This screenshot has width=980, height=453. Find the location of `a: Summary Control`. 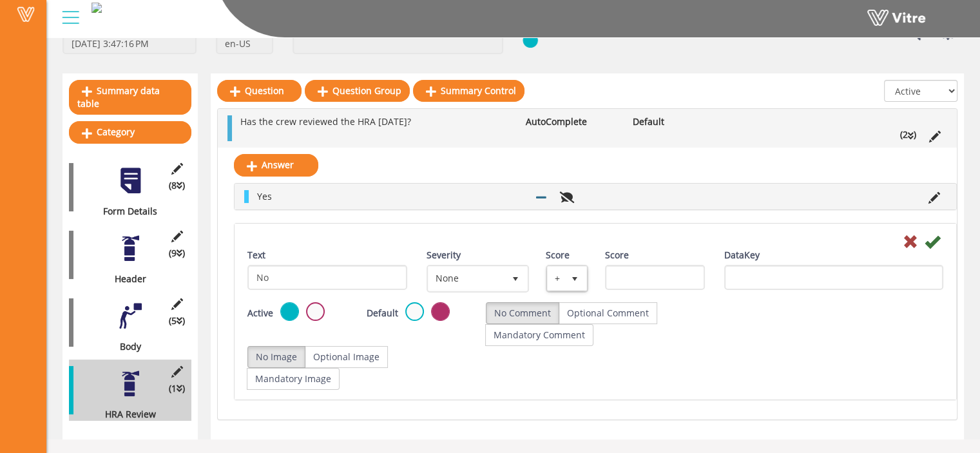

a: Summary Control is located at coordinates (468, 91).